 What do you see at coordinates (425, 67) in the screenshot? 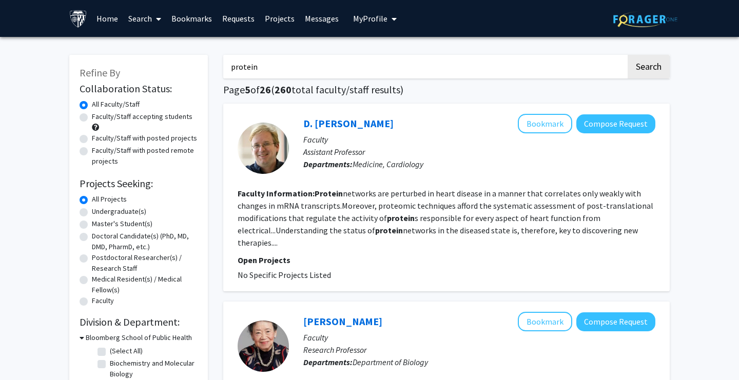
I see `input: Search Keywords` at bounding box center [425, 67].